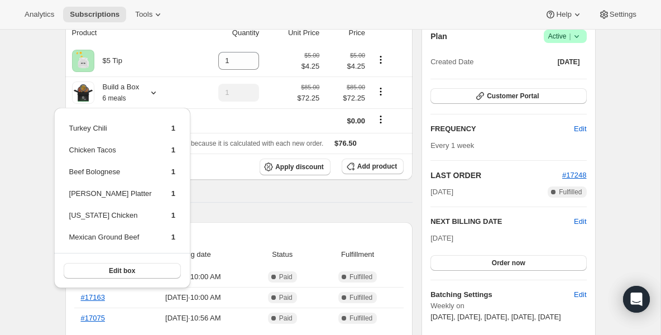 Image resolution: width=661 pixels, height=335 pixels. I want to click on h2: Payment attempts, so click(239, 237).